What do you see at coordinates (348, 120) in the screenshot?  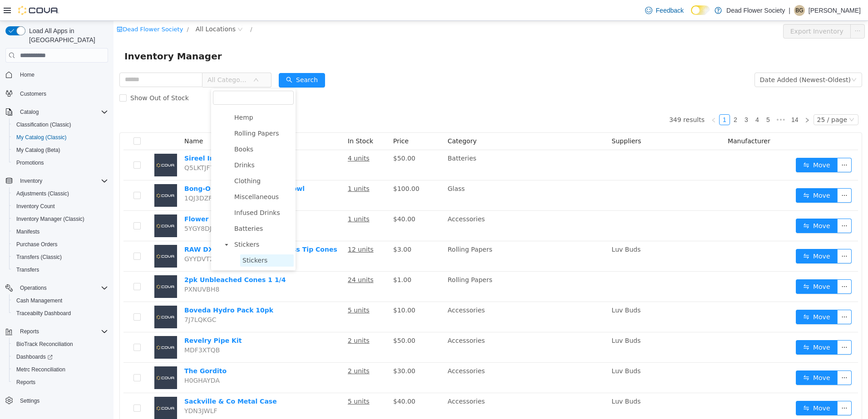 I see `span: Category` at bounding box center [348, 120].